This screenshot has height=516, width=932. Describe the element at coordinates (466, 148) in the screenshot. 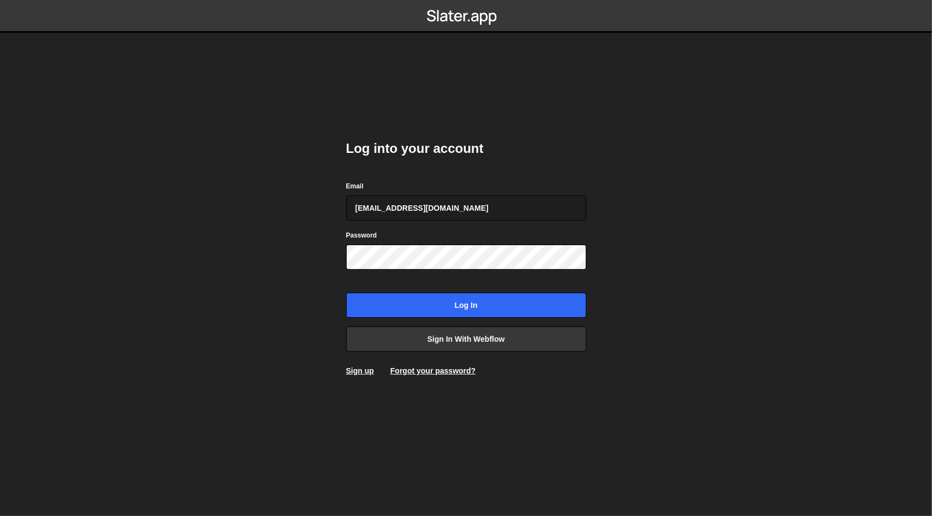

I see `h2: Log into your account` at that location.